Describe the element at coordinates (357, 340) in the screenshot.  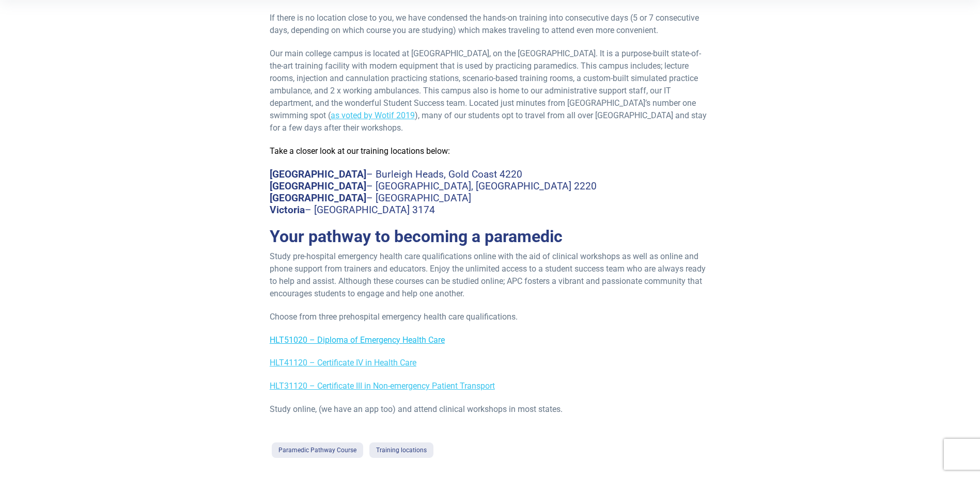
I see `a: HLT51020 – Diploma of Emergency Health Care` at that location.